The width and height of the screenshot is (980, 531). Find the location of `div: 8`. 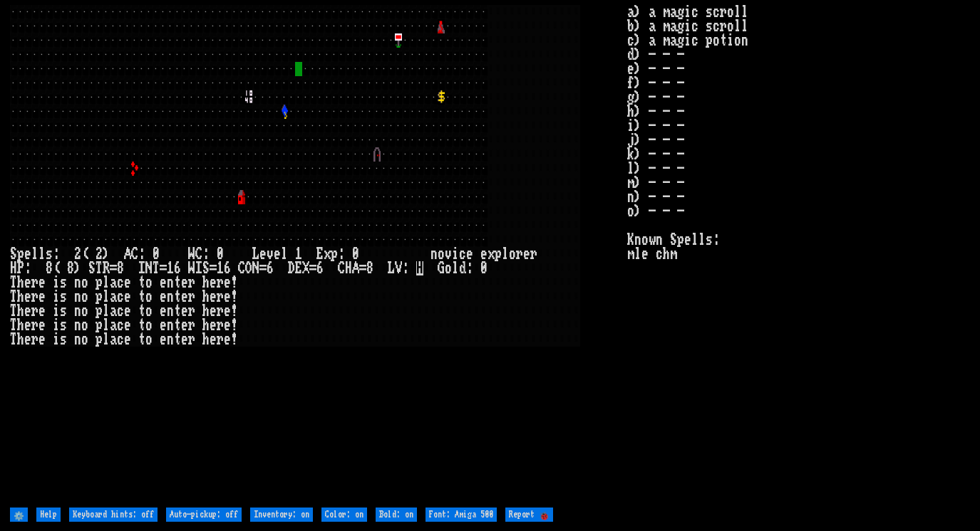

div: 8 is located at coordinates (49, 268).